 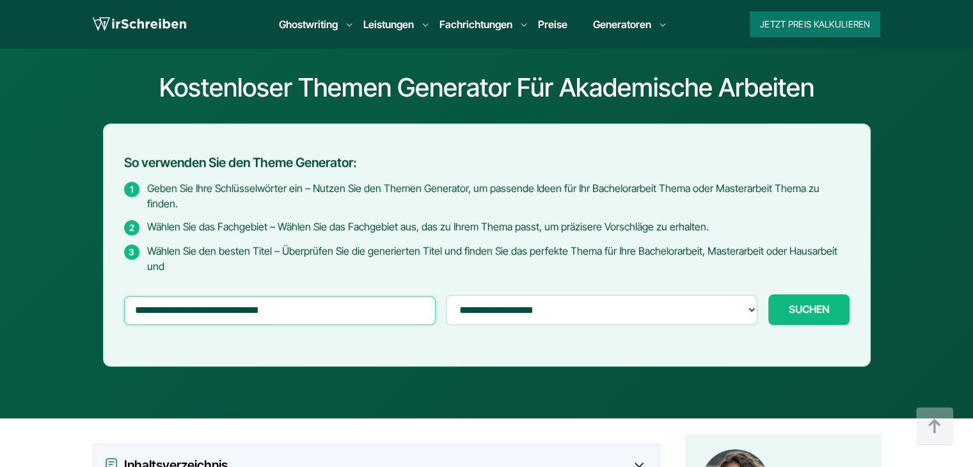 I want to click on img: logo wirschreiben, so click(x=140, y=24).